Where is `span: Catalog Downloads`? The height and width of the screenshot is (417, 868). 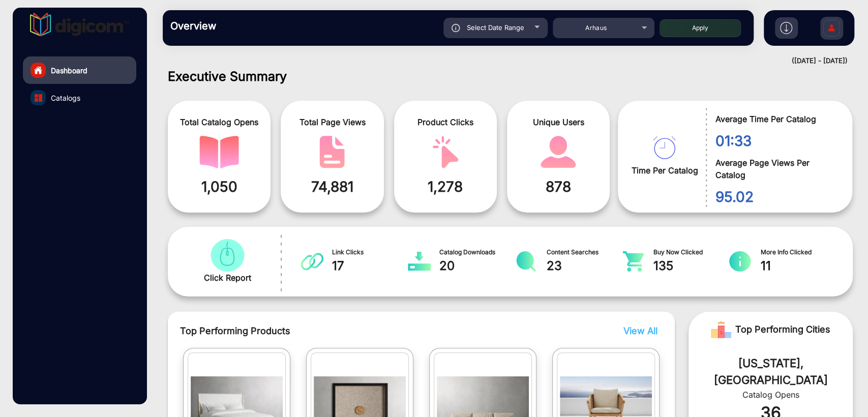 span: Catalog Downloads is located at coordinates (477, 252).